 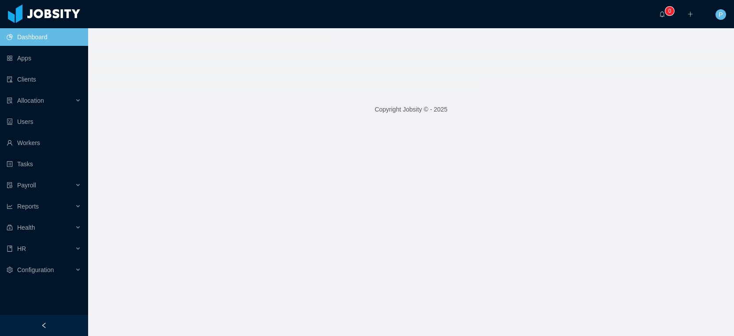 What do you see at coordinates (691, 14) in the screenshot?
I see `i: icon: plus` at bounding box center [691, 14].